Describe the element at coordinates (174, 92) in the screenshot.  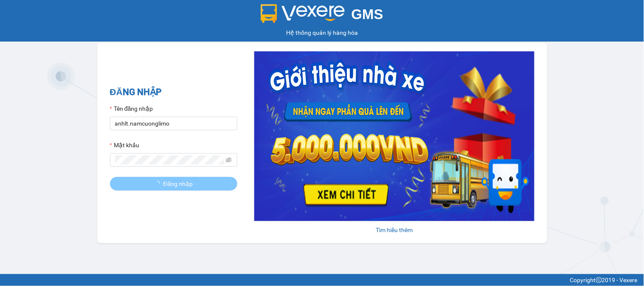
I see `h2: ĐĂNG NHẬP` at that location.